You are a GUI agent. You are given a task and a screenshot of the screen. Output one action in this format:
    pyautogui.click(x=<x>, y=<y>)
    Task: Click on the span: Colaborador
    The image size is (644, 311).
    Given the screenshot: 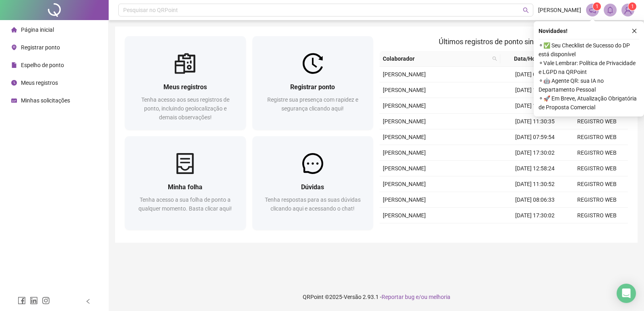 What is the action you would take?
    pyautogui.click(x=436, y=58)
    